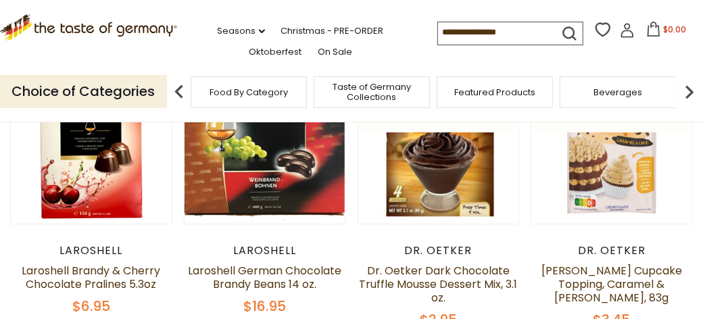 This screenshot has height=319, width=703. I want to click on img: previous arrow, so click(179, 92).